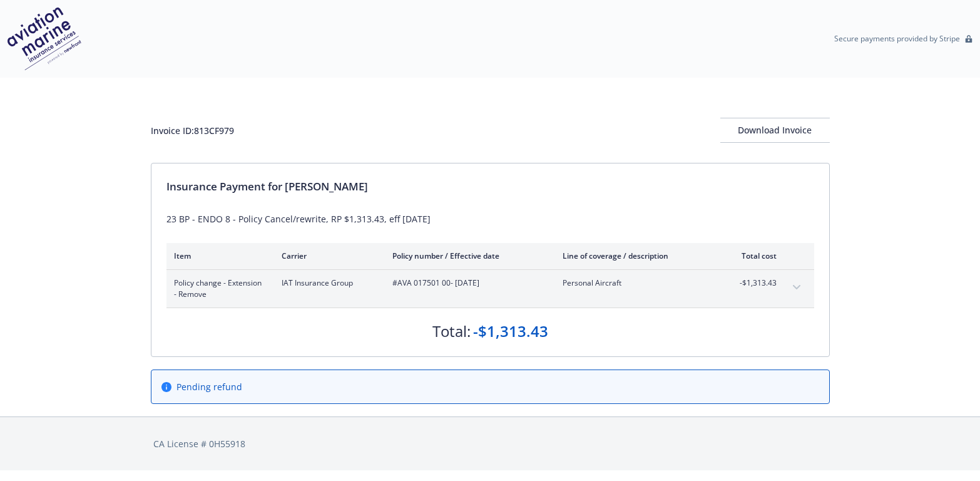 This screenshot has width=980, height=481. Describe the element at coordinates (467, 255) in the screenshot. I see `div: Policy number / Effective date` at that location.